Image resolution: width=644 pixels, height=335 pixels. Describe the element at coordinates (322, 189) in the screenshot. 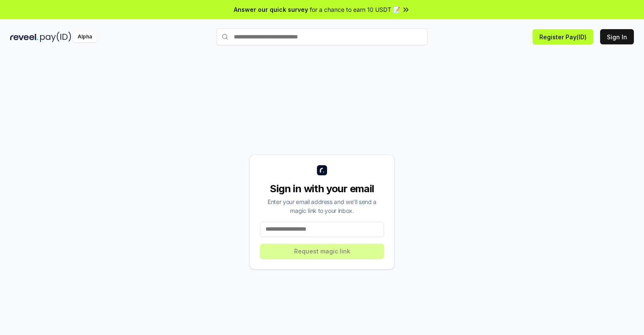

I see `div: Sign in with your email` at that location.